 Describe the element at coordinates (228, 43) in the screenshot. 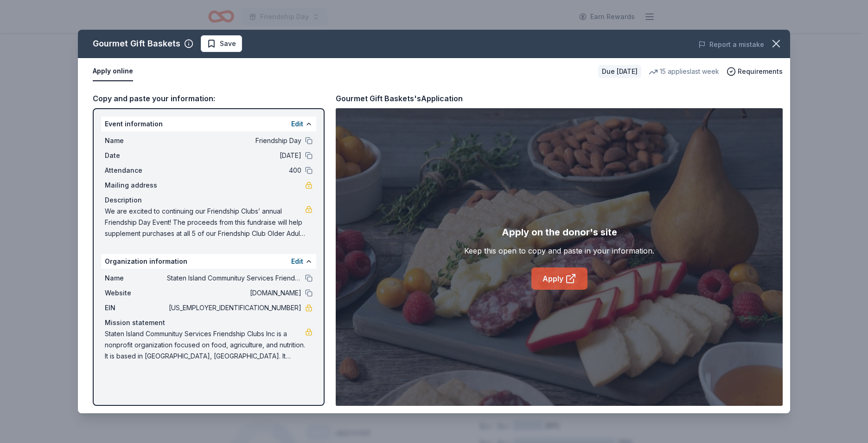

I see `span: Save` at that location.